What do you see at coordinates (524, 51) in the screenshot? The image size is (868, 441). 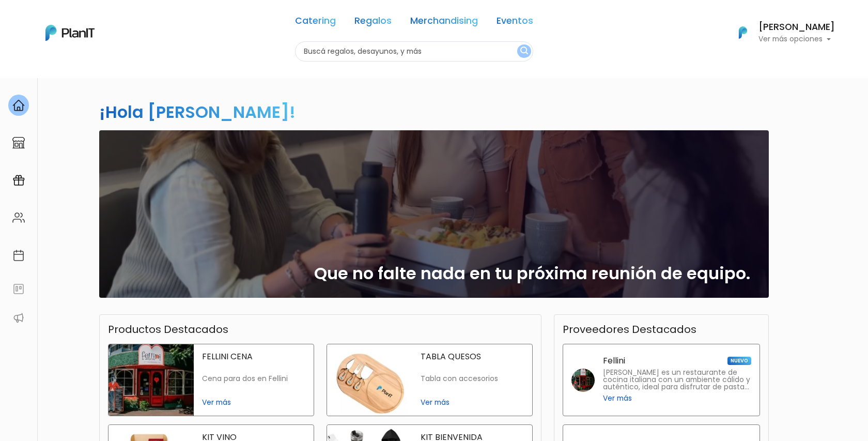 I see `img: search_button-432b6d5273f82d61273b3651a40e1bd1b912527efae98b1b7a1b2c0702e16a8d.svg` at bounding box center [524, 51].